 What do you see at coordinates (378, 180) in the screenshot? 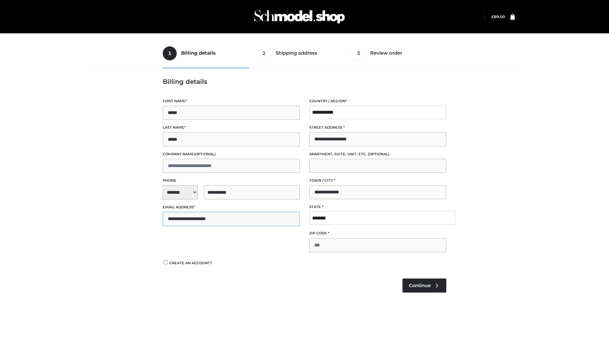
I see `label: Town / City` at bounding box center [378, 180].